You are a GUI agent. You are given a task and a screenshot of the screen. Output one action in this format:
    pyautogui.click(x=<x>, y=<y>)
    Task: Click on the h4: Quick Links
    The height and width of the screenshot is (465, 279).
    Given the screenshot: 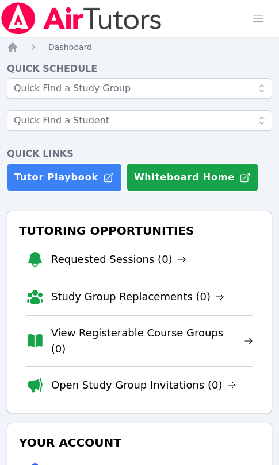 What is the action you would take?
    pyautogui.click(x=139, y=154)
    